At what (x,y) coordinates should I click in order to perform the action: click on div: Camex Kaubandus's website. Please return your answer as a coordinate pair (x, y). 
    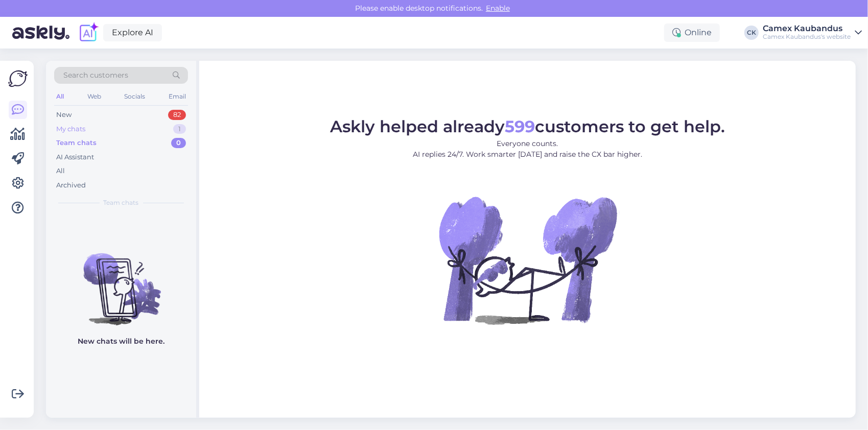
    Looking at the image, I should click on (807, 36).